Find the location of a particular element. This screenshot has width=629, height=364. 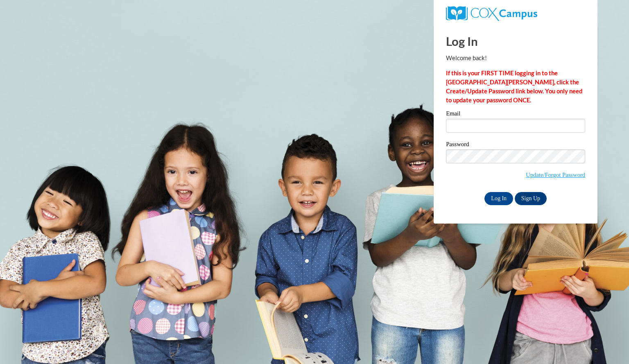

p: Welcome back! is located at coordinates (516, 58).